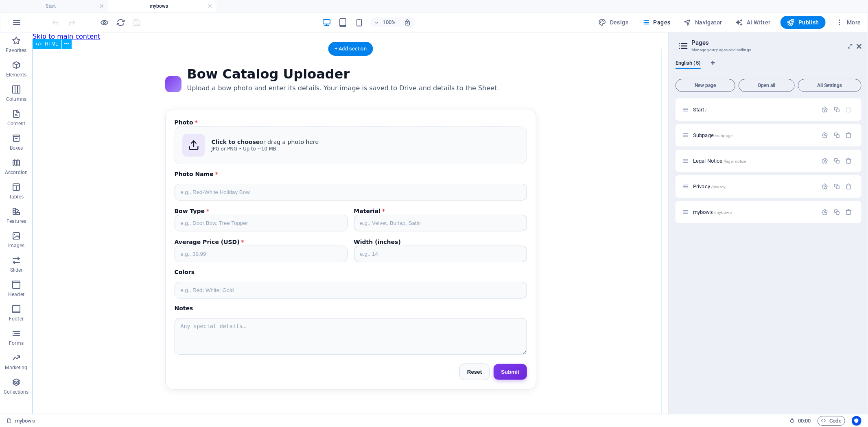 This screenshot has width=868, height=427. Describe the element at coordinates (754, 135) in the screenshot. I see `div: Subpage/subpage` at that location.